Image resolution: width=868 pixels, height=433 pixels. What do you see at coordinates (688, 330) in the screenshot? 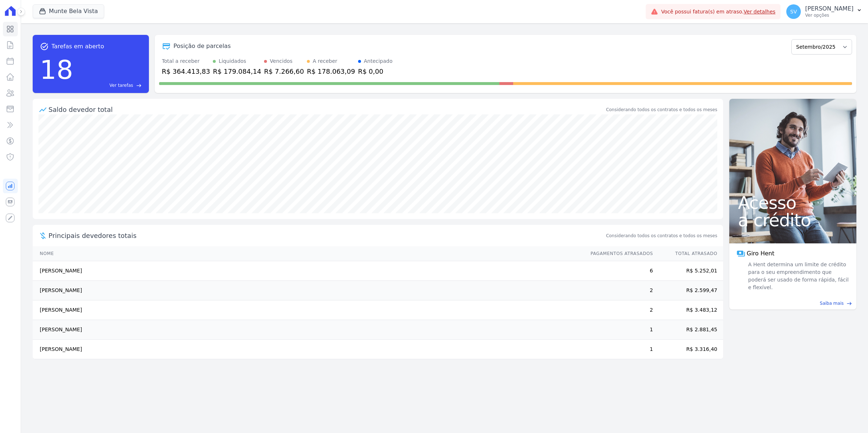
I see `td: R$ 2.881,45` at bounding box center [688, 330].